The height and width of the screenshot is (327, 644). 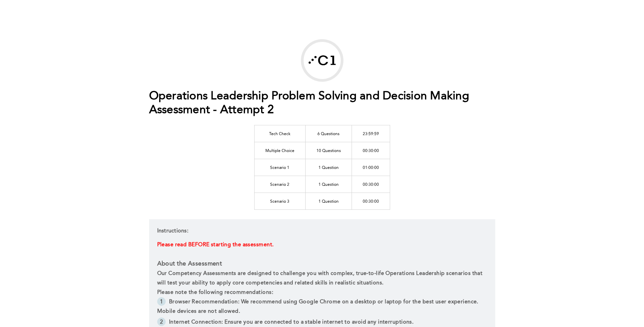 I want to click on h1: Operations Leadership Problem Solving and Decision Making Assessment - Attempt 2, so click(x=322, y=103).